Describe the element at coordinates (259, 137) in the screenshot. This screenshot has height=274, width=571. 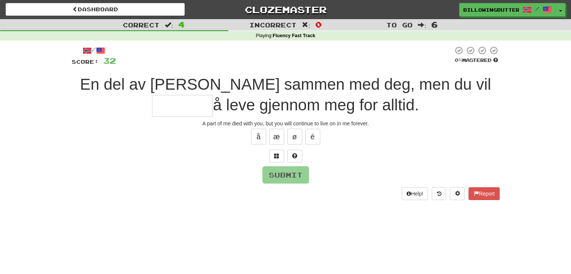
I see `button: å` at that location.